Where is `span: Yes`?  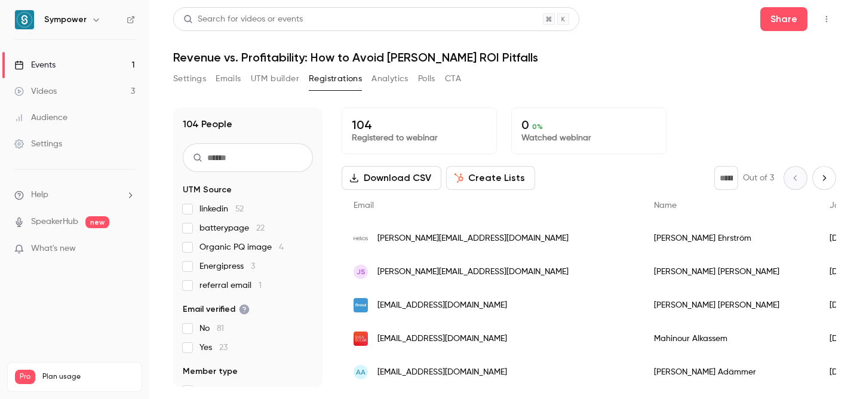 span: Yes is located at coordinates (213, 348).